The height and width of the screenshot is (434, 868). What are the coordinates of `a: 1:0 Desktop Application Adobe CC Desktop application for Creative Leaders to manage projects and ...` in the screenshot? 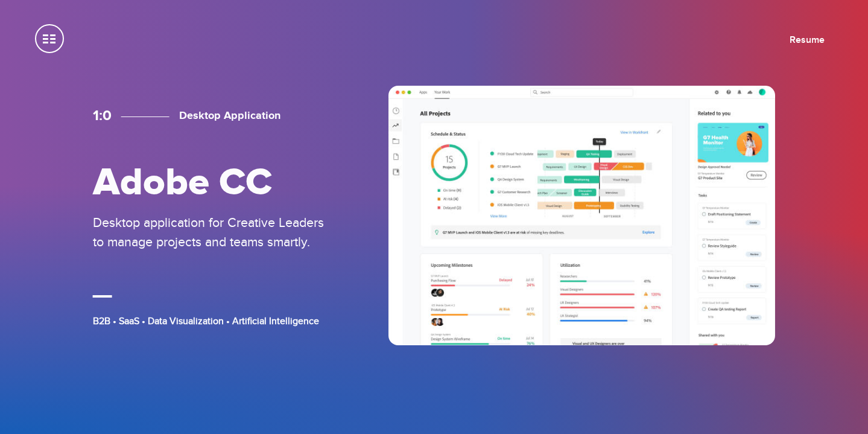 It's located at (434, 217).